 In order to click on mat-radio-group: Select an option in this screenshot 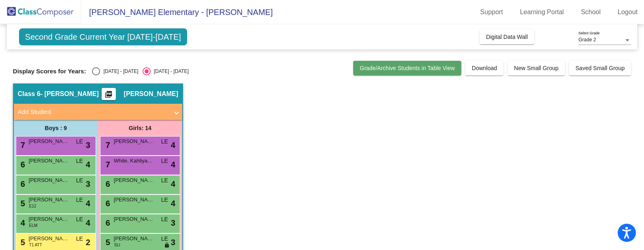, I will do `click(140, 71)`.